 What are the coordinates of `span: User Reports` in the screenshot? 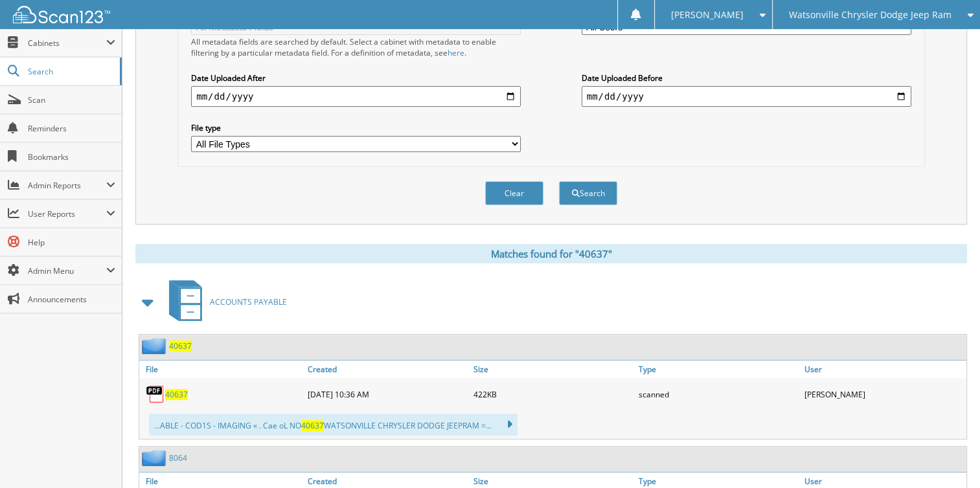 It's located at (67, 213).